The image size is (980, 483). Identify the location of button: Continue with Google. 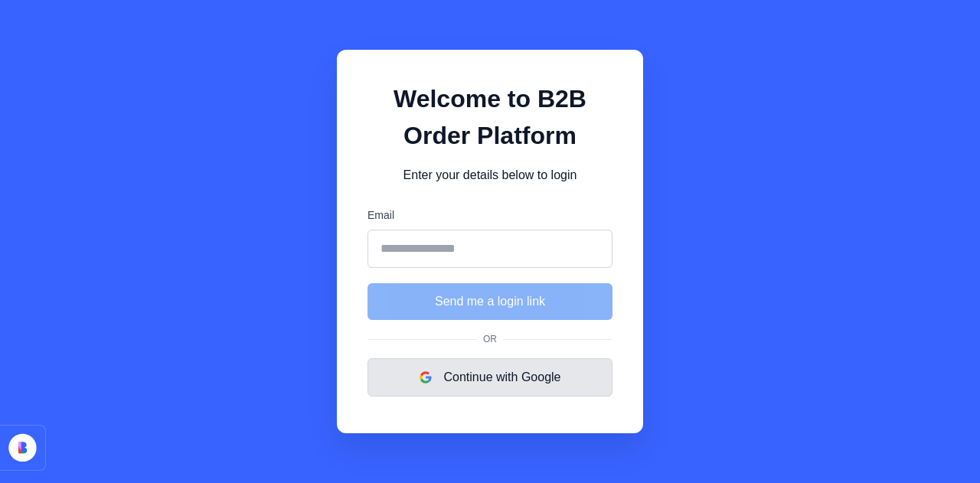
(490, 377).